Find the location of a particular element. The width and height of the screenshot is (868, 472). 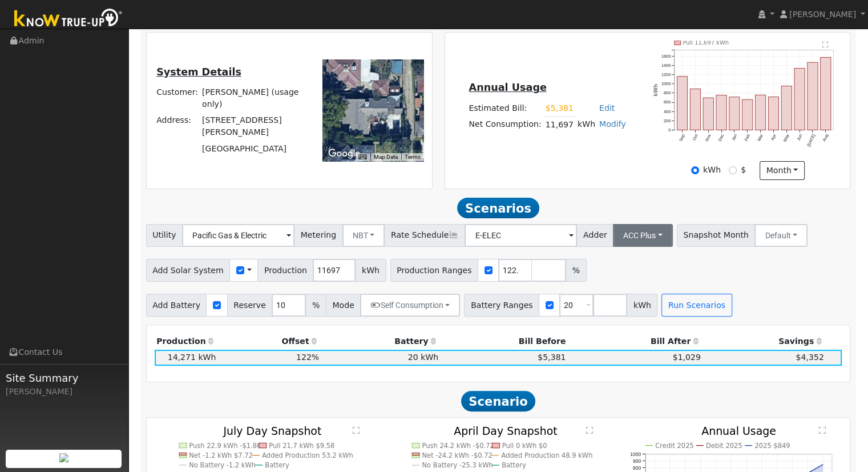

img: Know True-Up is located at coordinates (69, 19).